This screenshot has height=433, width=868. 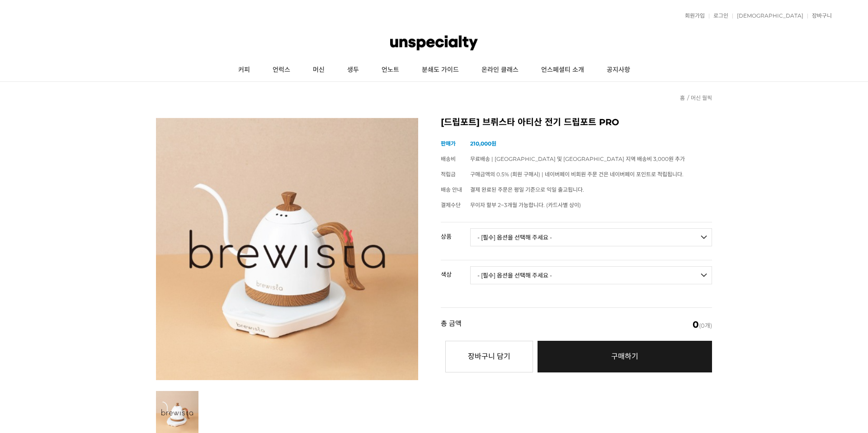 I want to click on a: 언스페셜티 소개, so click(x=562, y=70).